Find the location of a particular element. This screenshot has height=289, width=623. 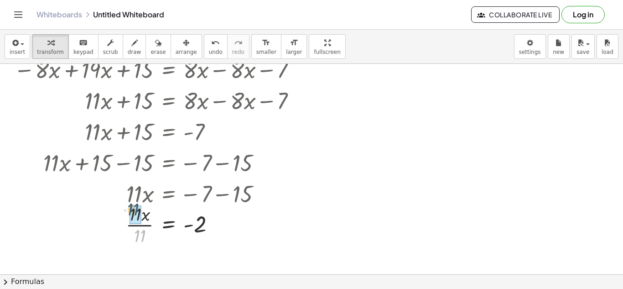

button: fullscreen is located at coordinates (327, 47).